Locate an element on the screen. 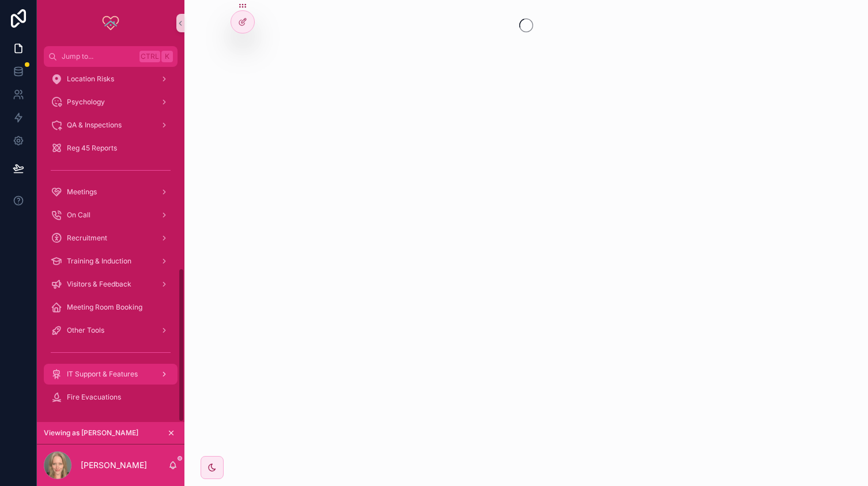 The width and height of the screenshot is (868, 486). div: scrollable content is located at coordinates (111, 244).